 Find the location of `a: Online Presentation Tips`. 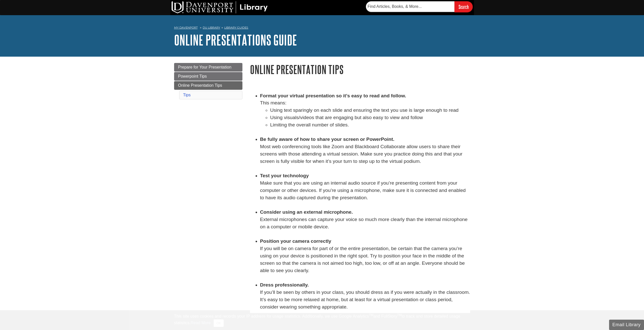

a: Online Presentation Tips is located at coordinates (208, 85).